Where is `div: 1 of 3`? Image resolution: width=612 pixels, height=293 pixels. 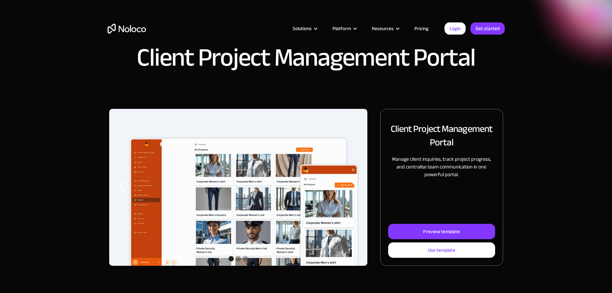 div: 1 of 3 is located at coordinates (238, 187).